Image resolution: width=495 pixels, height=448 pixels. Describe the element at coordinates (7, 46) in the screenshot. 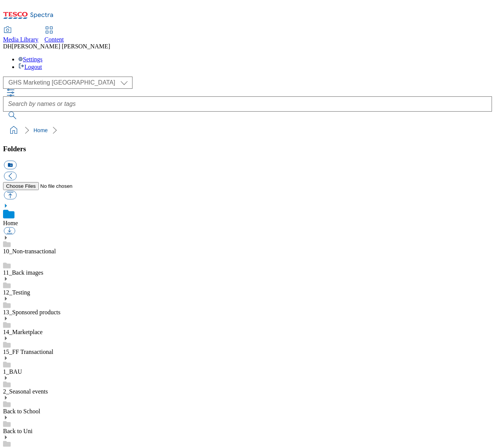

I see `span: DH` at that location.